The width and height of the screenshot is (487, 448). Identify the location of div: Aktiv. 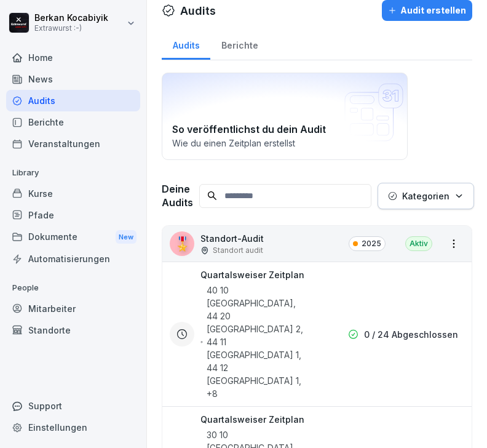
(419, 244).